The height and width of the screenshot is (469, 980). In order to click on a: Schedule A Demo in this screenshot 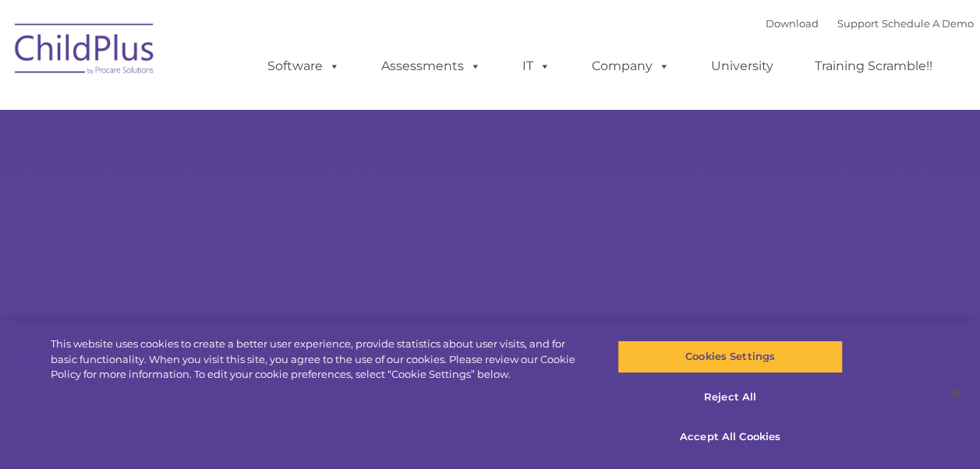, I will do `click(928, 23)`.